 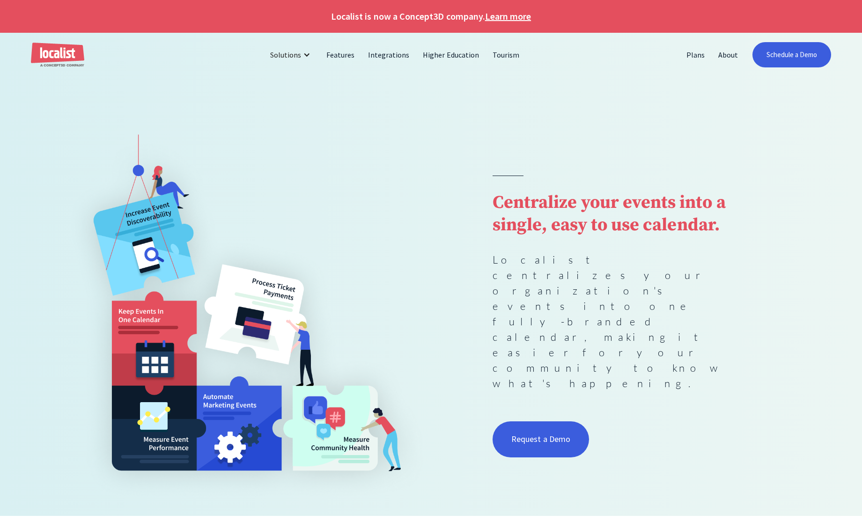 What do you see at coordinates (696, 55) in the screenshot?
I see `a: Plans` at bounding box center [696, 55].